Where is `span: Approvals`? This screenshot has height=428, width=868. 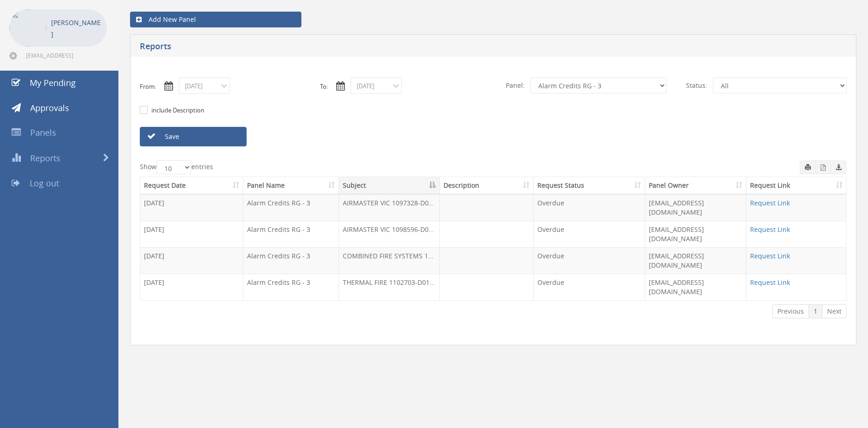 span: Approvals is located at coordinates (50, 108).